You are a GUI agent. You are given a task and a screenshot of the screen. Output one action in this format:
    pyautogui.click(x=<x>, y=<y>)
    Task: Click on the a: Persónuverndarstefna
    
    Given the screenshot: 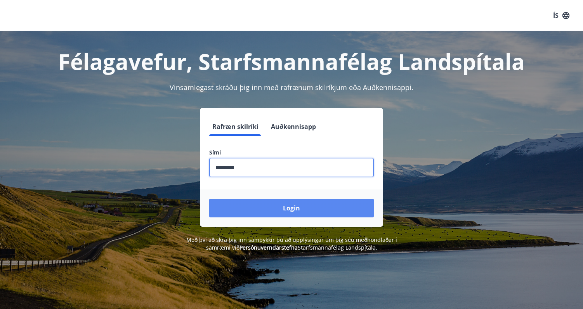 What is the action you would take?
    pyautogui.click(x=269, y=247)
    